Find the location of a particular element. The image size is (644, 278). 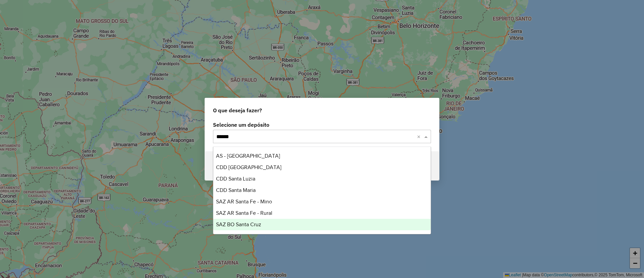

span: O que deseja fazer? is located at coordinates (238, 110).